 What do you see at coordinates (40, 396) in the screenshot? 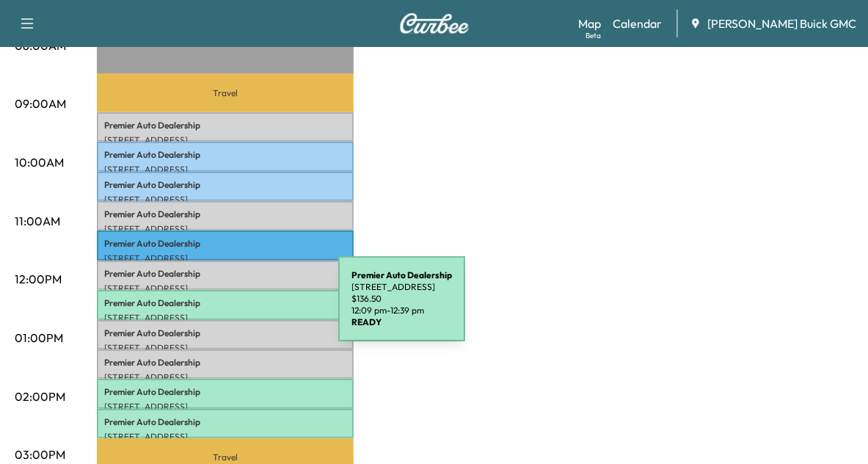
I see `p: 02:00PM` at bounding box center [40, 396].